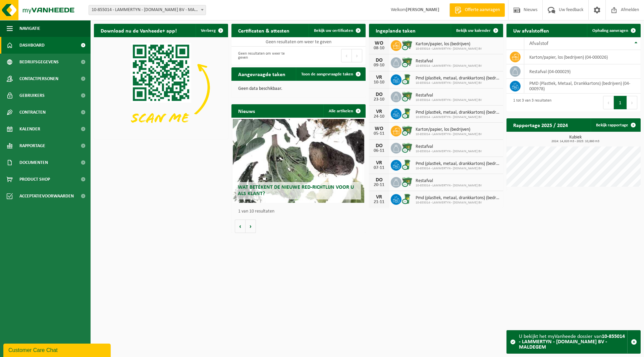  Describe the element at coordinates (331, 74) in the screenshot. I see `a: Toon de aangevraagde taken` at that location.